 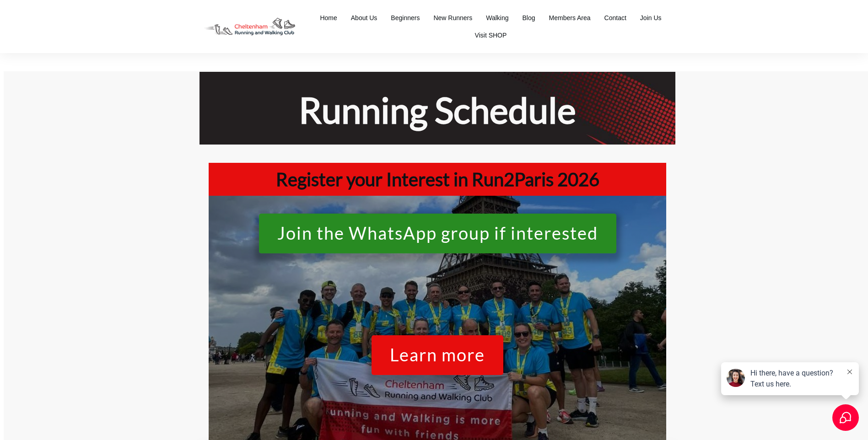 What do you see at coordinates (491, 35) in the screenshot?
I see `a: Visit SHOP` at bounding box center [491, 35].